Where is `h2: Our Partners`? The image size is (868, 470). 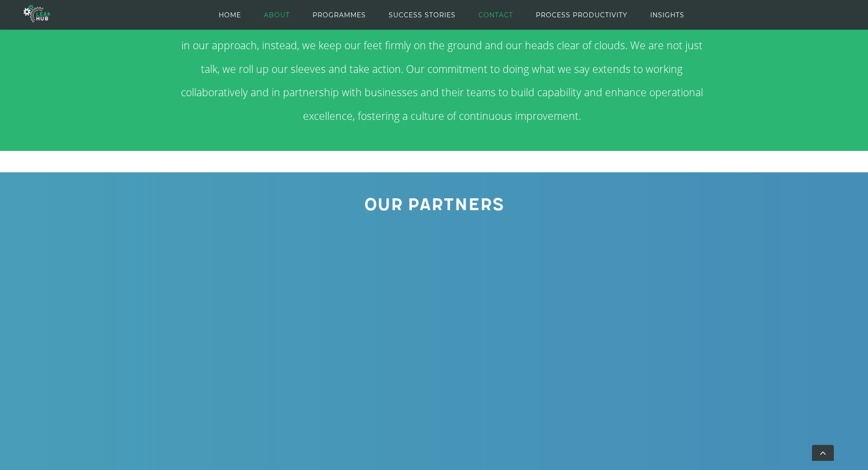
h2: Our Partners is located at coordinates (434, 205).